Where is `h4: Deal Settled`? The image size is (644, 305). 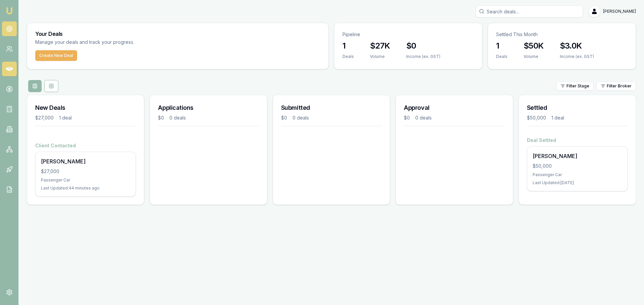 h4: Deal Settled is located at coordinates (577, 141).